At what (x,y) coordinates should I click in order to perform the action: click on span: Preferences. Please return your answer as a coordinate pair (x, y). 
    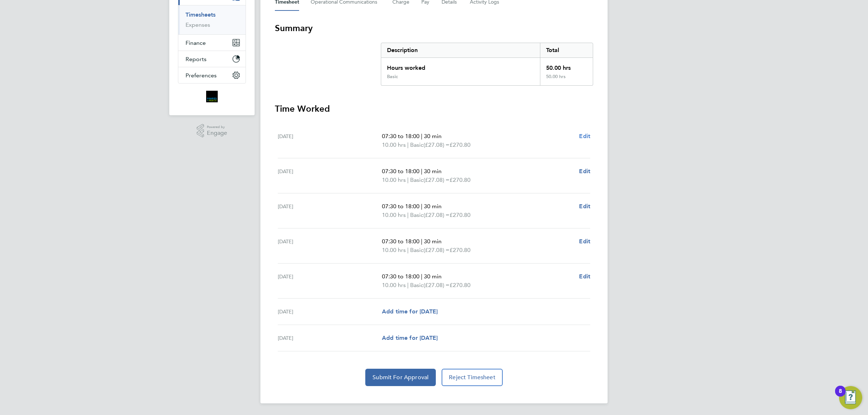
    Looking at the image, I should click on (201, 75).